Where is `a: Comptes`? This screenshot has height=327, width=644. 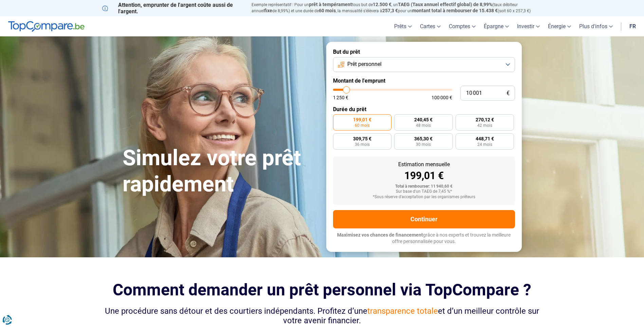 a: Comptes is located at coordinates (462, 26).